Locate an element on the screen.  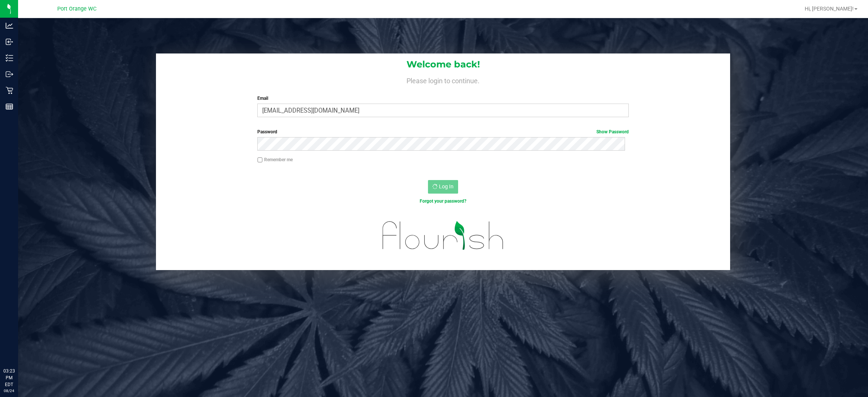
inline-svg: Outbound is located at coordinates (9, 74).